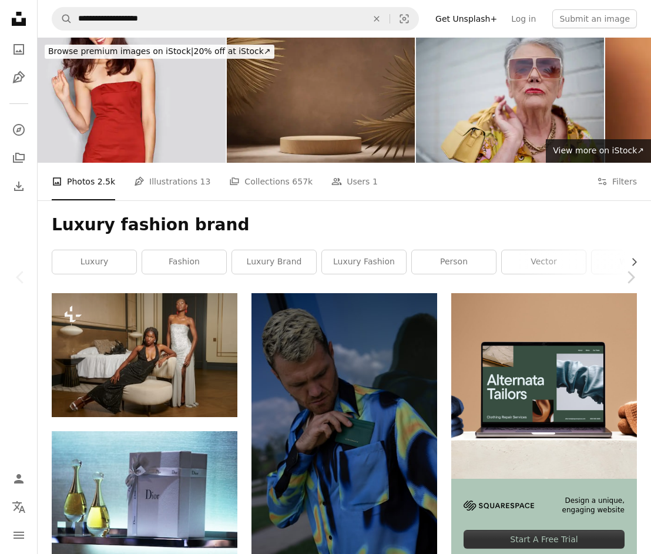  I want to click on img: a couple of women sitting next to each other, so click(145, 355).